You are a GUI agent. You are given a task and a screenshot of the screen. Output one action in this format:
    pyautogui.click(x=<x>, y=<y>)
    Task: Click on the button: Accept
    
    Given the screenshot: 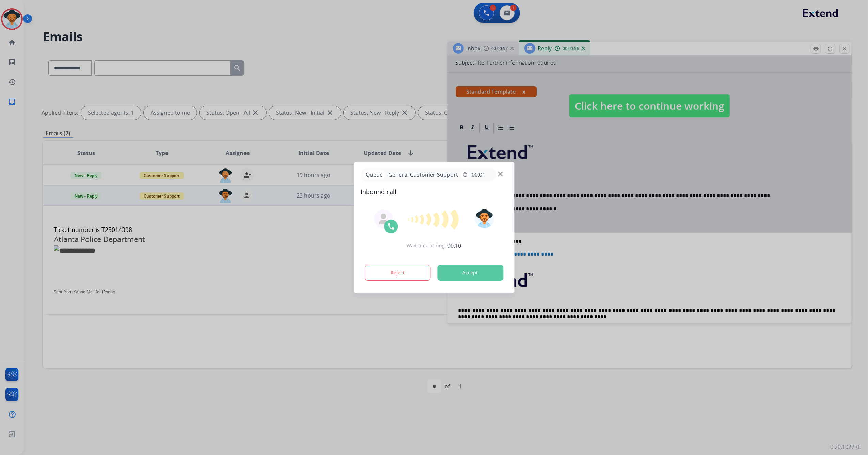 What is the action you would take?
    pyautogui.click(x=470, y=273)
    